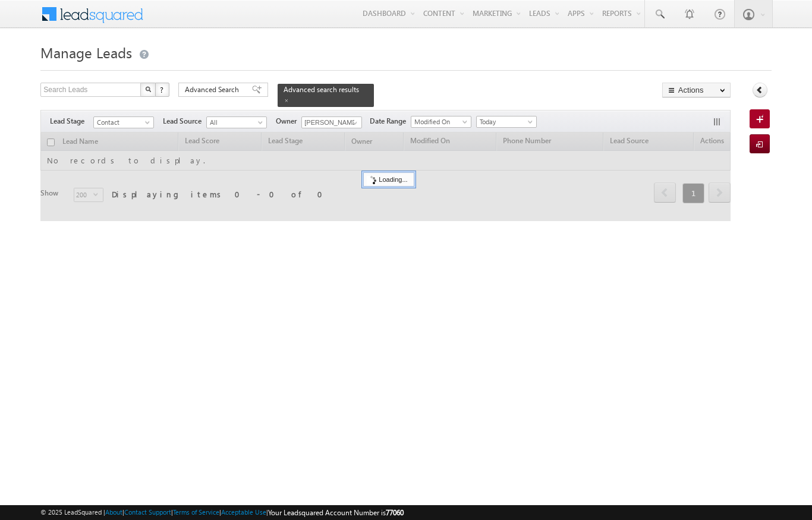 The height and width of the screenshot is (520, 812). What do you see at coordinates (235, 123) in the screenshot?
I see `span: All` at bounding box center [235, 123].